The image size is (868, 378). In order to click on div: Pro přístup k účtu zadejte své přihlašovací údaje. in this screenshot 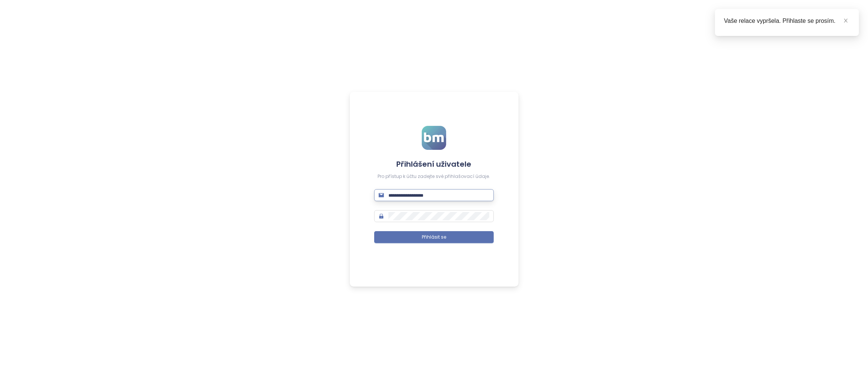, I will do `click(434, 177)`.